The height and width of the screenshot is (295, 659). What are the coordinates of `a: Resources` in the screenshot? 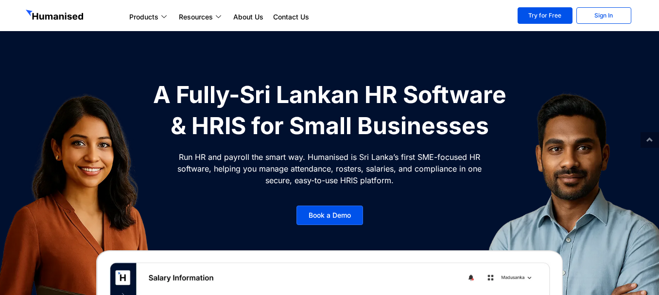 It's located at (201, 17).